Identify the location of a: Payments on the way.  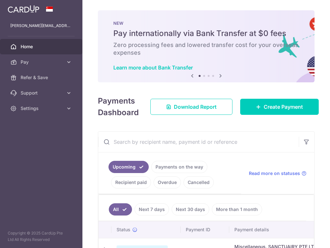
(180, 167).